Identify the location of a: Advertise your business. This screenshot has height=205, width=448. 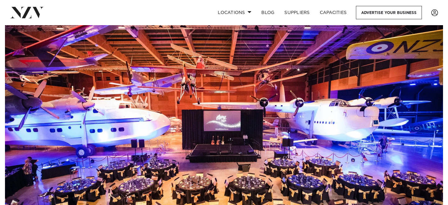
(388, 12).